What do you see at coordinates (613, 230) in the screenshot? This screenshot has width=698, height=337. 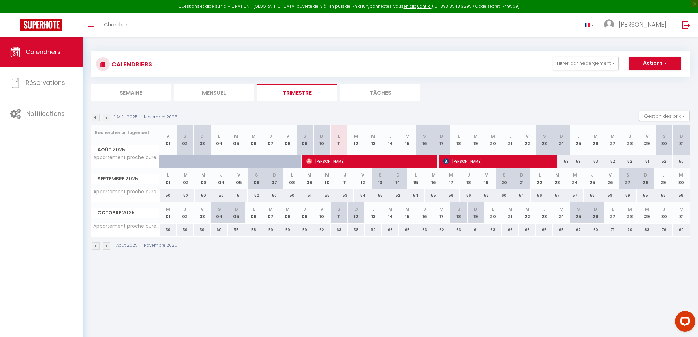 I see `div: 71` at bounding box center [613, 230].